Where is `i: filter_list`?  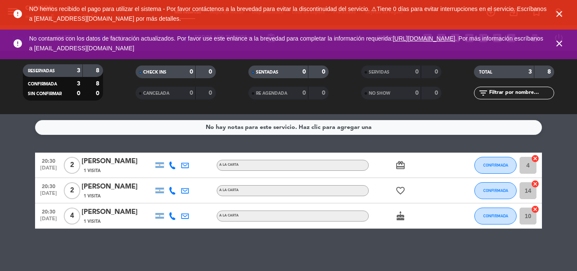 i: filter_list is located at coordinates (483, 93).